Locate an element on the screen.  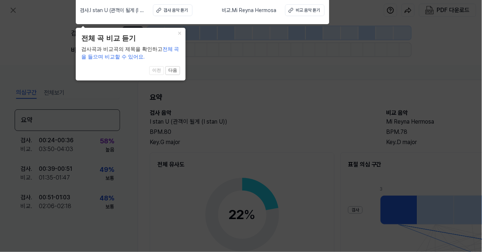
div: 검사 음악 듣기 is located at coordinates (176, 10).